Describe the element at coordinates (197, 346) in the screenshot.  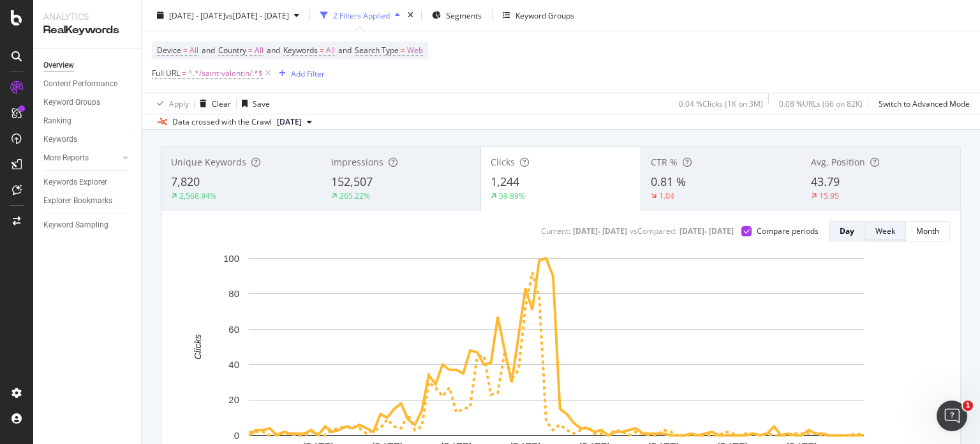
I see `text: Clicks` at that location.